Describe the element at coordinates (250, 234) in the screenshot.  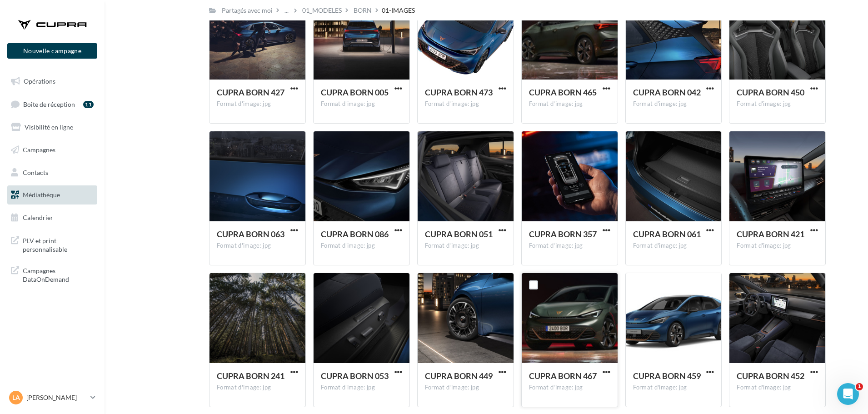
I see `span: CUPRA BORN 063` at that location.